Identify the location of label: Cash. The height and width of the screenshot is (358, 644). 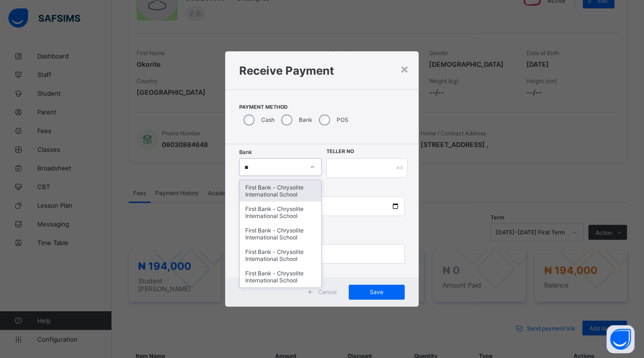
(267, 120).